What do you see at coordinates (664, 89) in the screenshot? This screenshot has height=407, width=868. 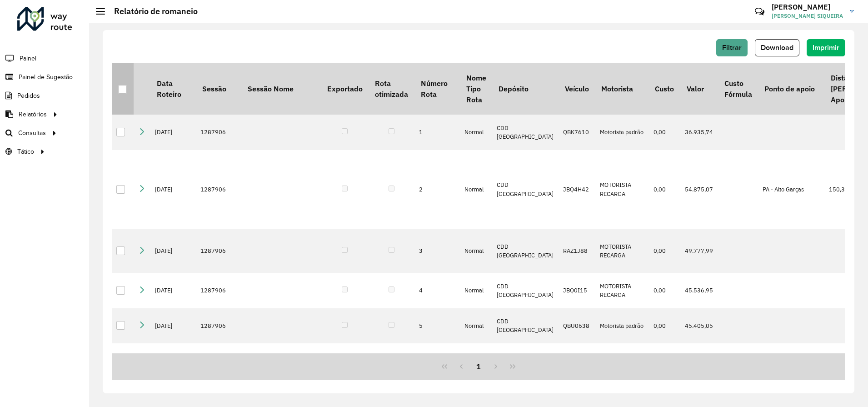 I see `th: Custo` at bounding box center [664, 89].